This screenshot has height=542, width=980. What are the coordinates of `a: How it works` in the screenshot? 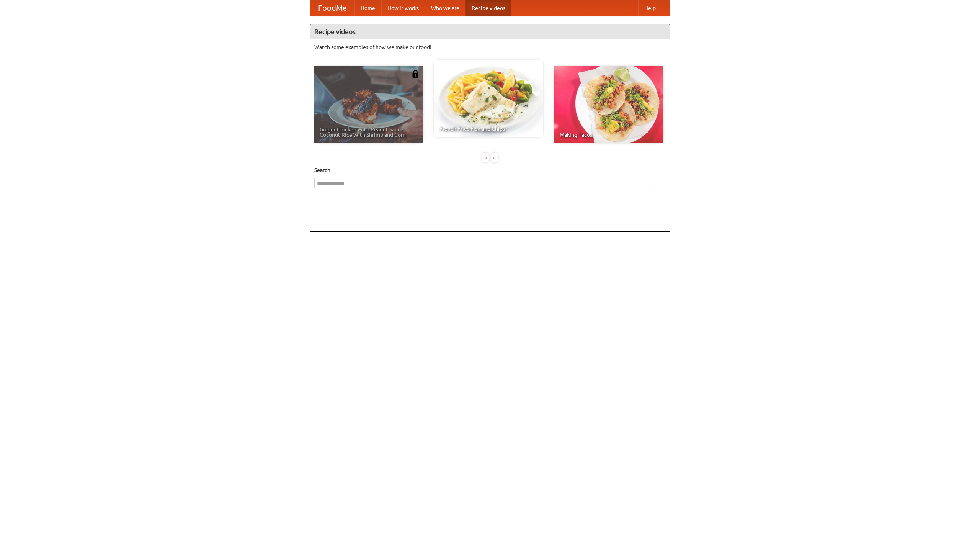 It's located at (403, 8).